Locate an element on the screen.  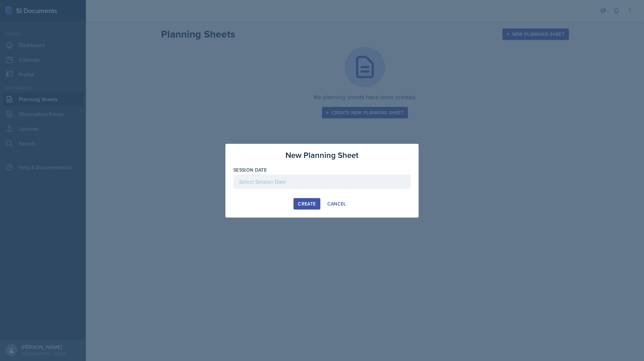
label: Session Date is located at coordinates (250, 170).